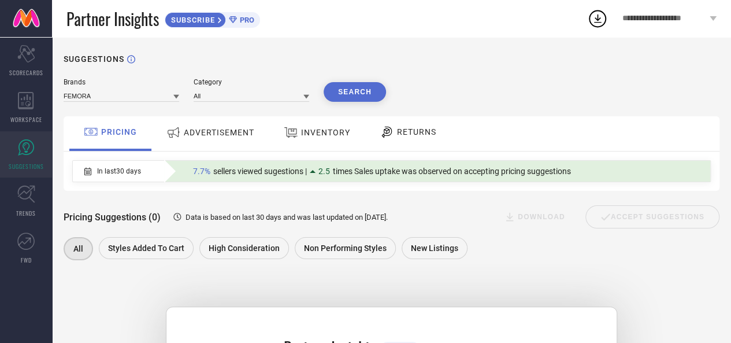 This screenshot has height=343, width=731. What do you see at coordinates (78, 248) in the screenshot?
I see `span: All` at bounding box center [78, 248].